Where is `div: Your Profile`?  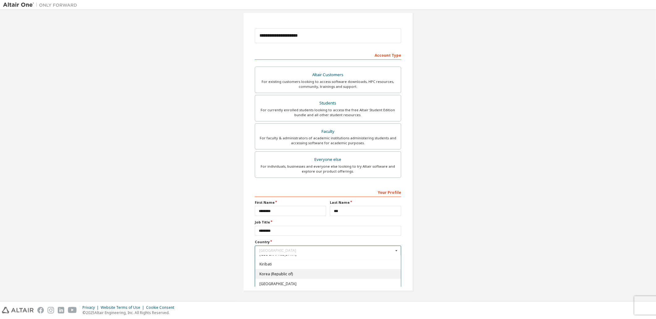 div: Your Profile is located at coordinates (328, 192).